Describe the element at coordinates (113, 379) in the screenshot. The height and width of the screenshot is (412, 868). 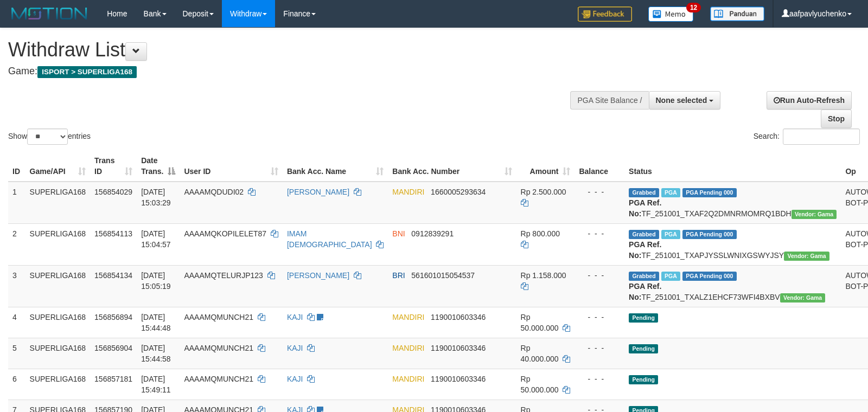
I see `span: 156857181` at that location.